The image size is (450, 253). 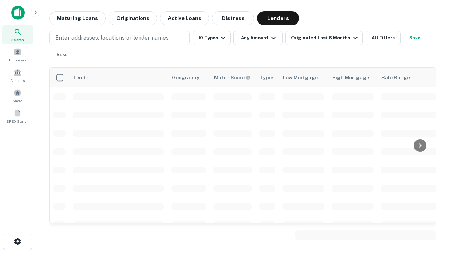 What do you see at coordinates (18, 75) in the screenshot?
I see `div: Contacts` at bounding box center [18, 75].